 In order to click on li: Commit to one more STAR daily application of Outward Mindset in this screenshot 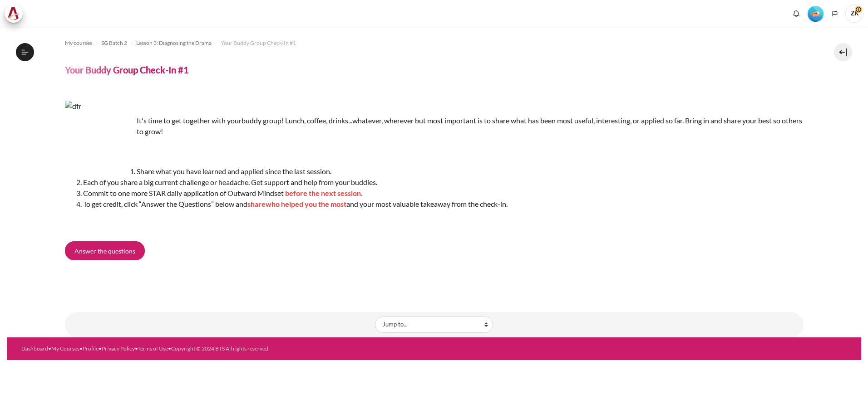, I will do `click(443, 194)`.